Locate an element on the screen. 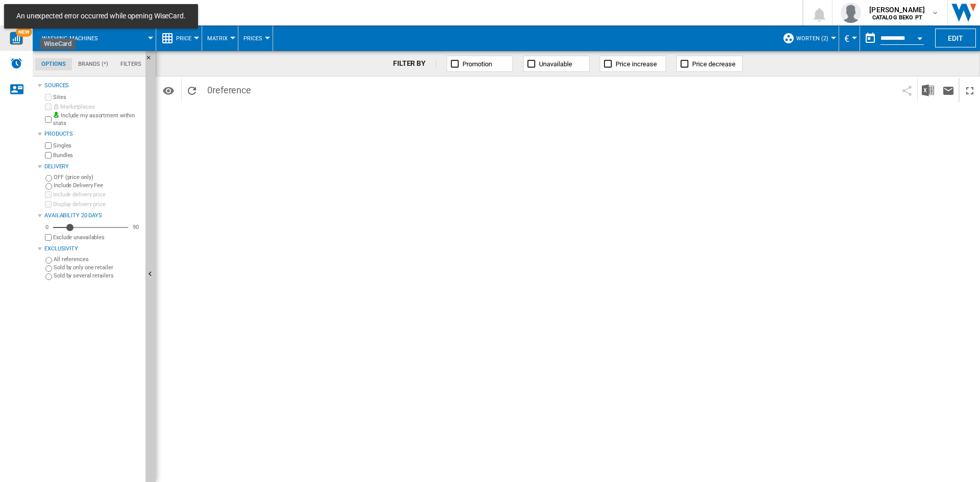  label: All references is located at coordinates (98, 259).